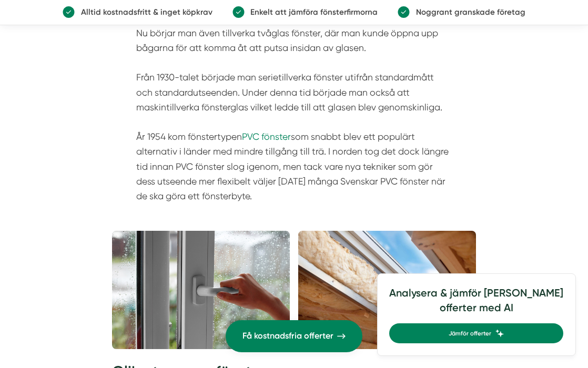  What do you see at coordinates (143, 12) in the screenshot?
I see `p: Alltid kostnadsfritt & inget köpkrav` at bounding box center [143, 12].